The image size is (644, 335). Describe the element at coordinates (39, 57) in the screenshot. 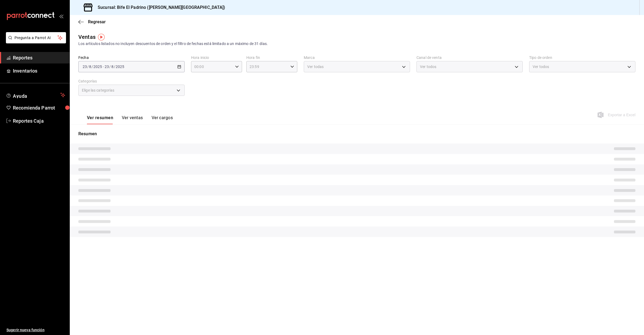

I see `span: Reportes` at that location.